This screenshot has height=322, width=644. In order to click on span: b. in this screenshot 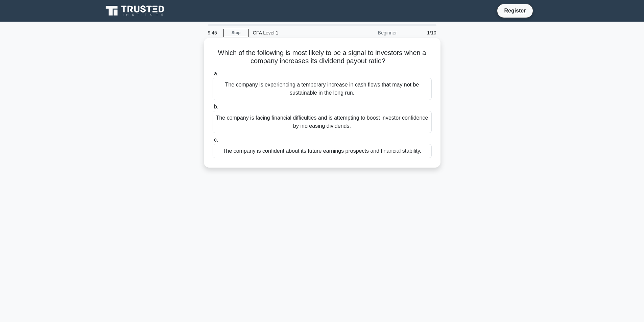, I will do `click(216, 106)`.